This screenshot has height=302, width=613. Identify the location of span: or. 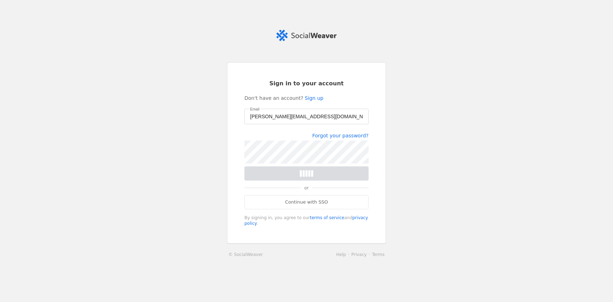
(306, 188).